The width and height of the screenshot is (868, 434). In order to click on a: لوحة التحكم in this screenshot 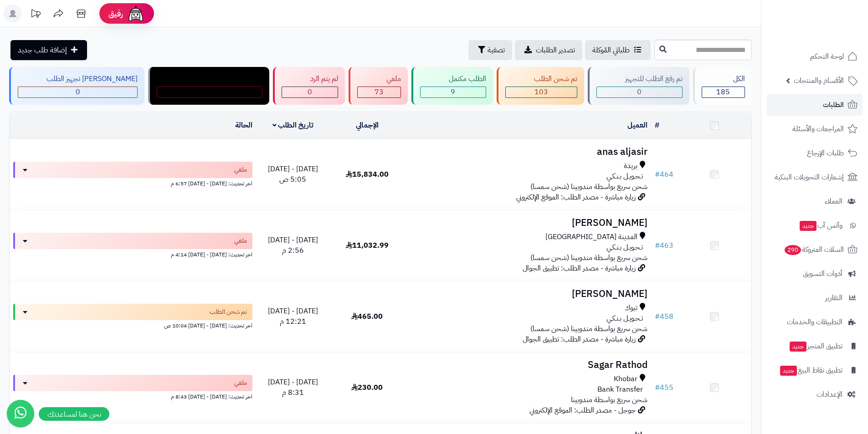, I will do `click(815, 56)`.